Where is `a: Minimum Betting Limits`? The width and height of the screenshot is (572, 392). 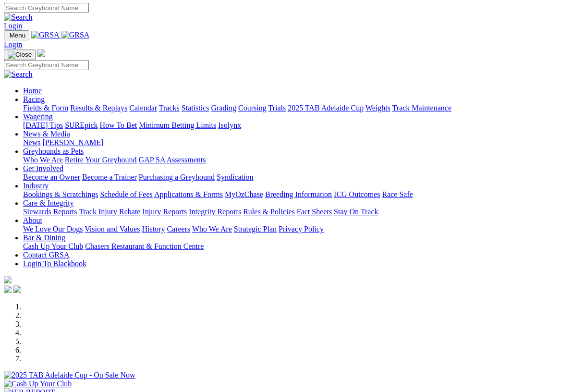
a: Minimum Betting Limits is located at coordinates (177, 124).